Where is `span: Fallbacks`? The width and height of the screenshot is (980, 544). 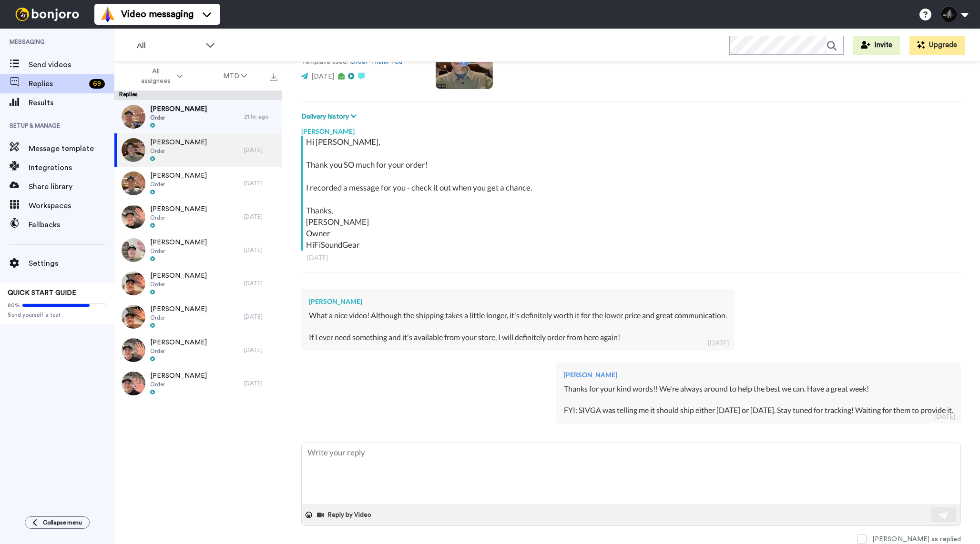 span: Fallbacks is located at coordinates (72, 225).